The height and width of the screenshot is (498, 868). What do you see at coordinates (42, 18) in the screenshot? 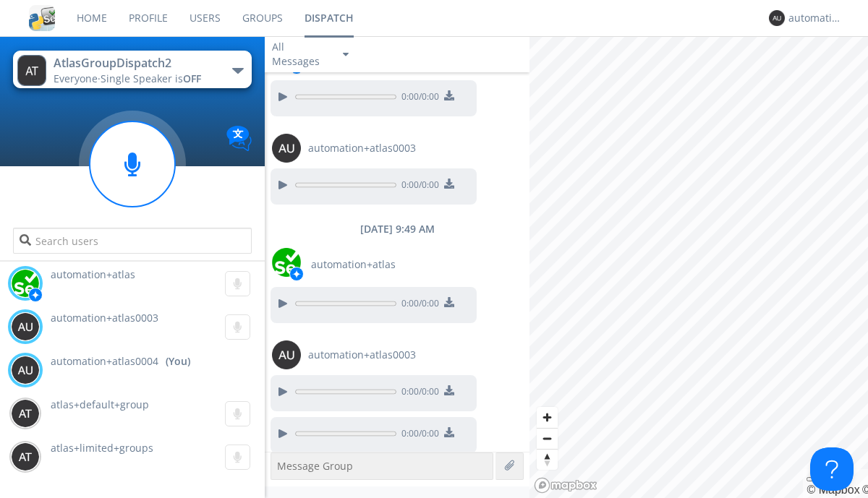
I see `img: cddb5a64eb264b2086981ab96f4c1ba7` at bounding box center [42, 18].